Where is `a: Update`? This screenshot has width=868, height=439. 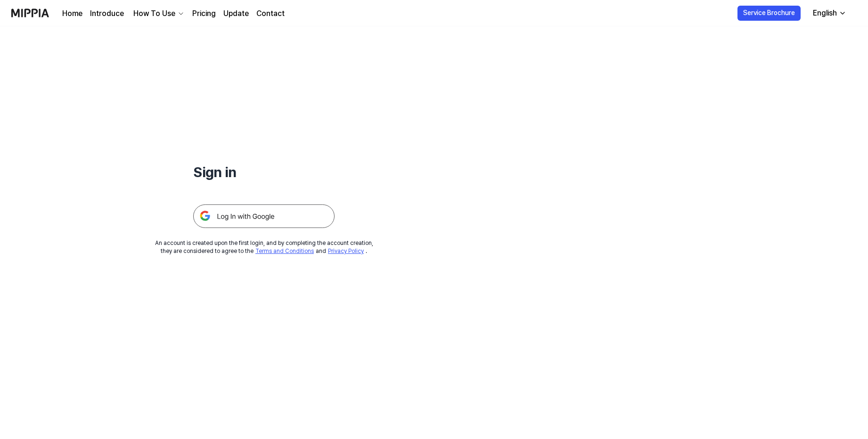 a: Update is located at coordinates (236, 14).